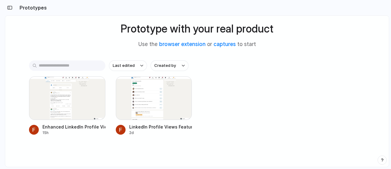 The width and height of the screenshot is (391, 169). What do you see at coordinates (183, 44) in the screenshot?
I see `a: browser extension` at bounding box center [183, 44].